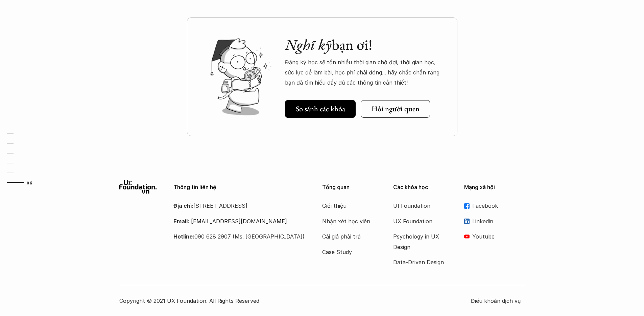 The height and width of the screenshot is (316, 644). What do you see at coordinates (420, 241) in the screenshot?
I see `p: Psychology in UX Design` at bounding box center [420, 241].